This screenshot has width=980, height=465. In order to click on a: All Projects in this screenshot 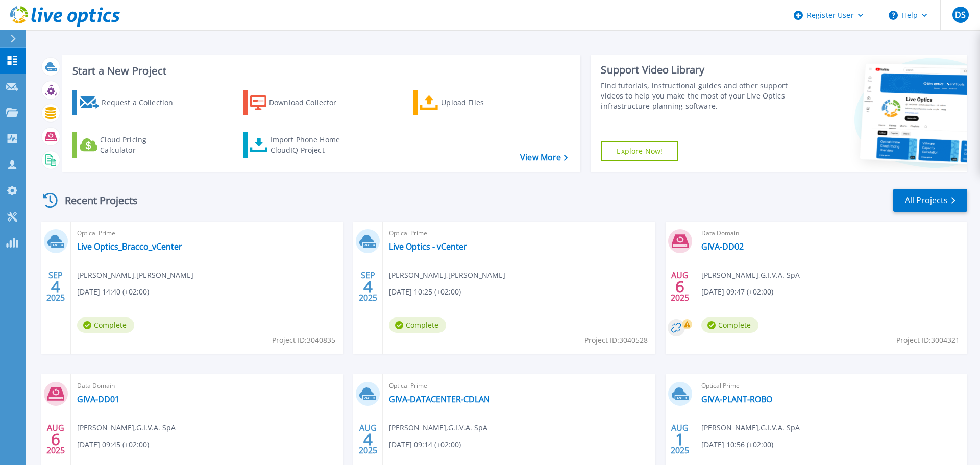, I will do `click(930, 200)`.